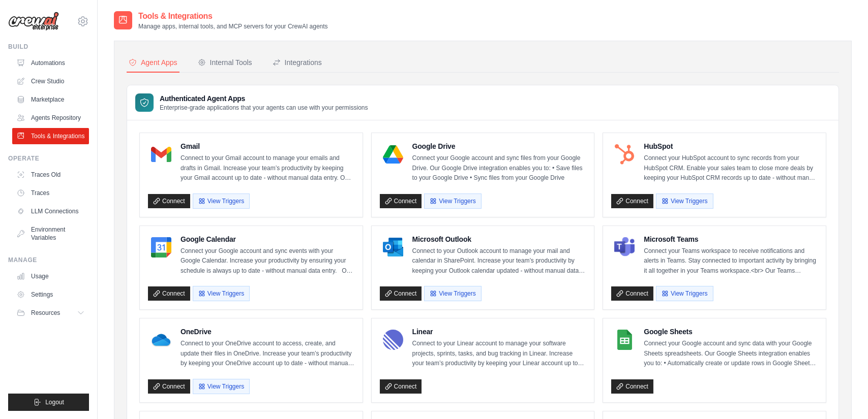 This screenshot has width=868, height=419. I want to click on h4: Google Calendar, so click(268, 239).